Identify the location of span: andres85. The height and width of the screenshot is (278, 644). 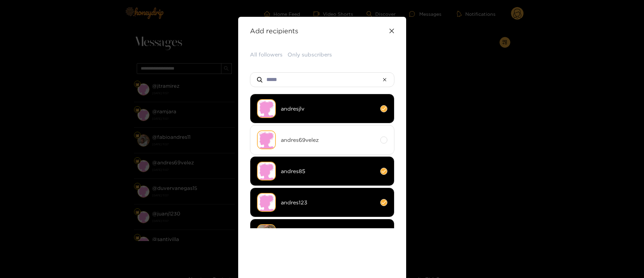
(328, 171).